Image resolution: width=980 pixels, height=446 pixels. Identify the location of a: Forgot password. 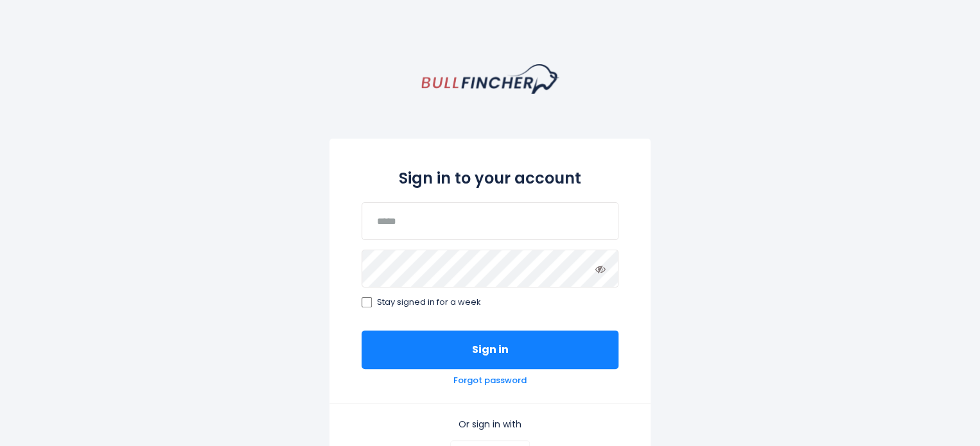
(490, 381).